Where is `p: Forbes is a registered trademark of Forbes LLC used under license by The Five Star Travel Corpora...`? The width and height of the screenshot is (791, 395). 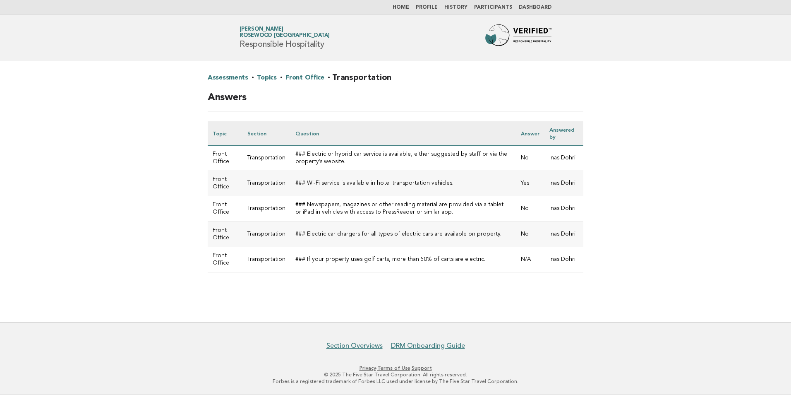
p: Forbes is a registered trademark of Forbes LLC used under license by The Five Star Travel Corpora... is located at coordinates (395, 381).